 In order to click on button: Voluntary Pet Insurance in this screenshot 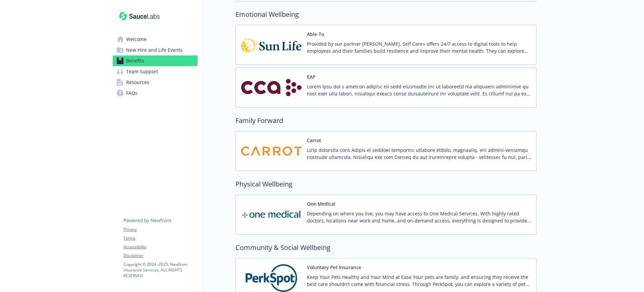, I will do `click(334, 267)`.